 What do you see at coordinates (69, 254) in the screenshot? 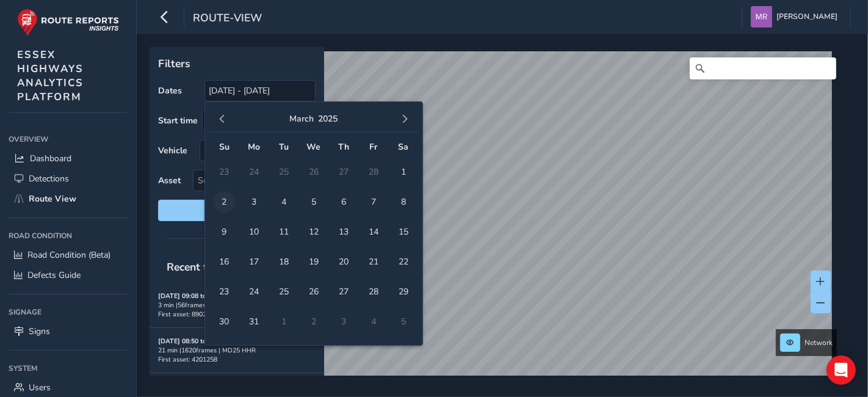
I see `span: Road Condition (Beta)` at bounding box center [69, 254].